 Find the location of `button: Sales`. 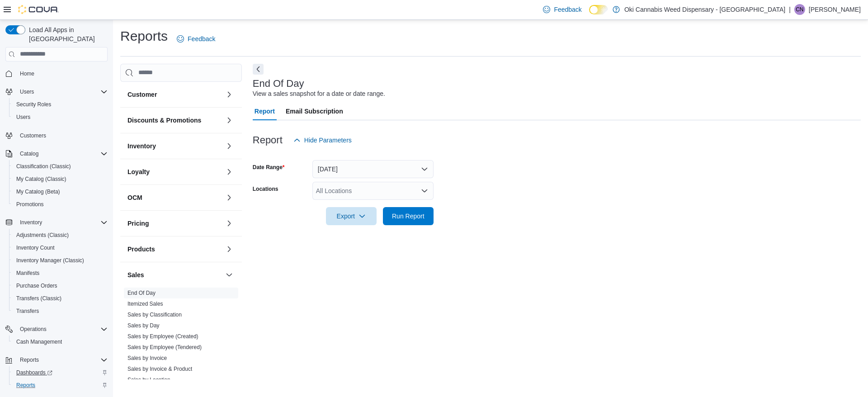

button: Sales is located at coordinates (230, 274).